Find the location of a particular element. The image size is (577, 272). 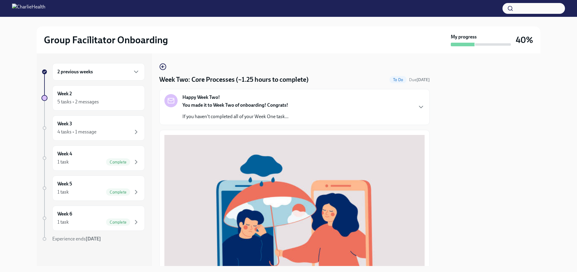

h6: Week 3 is located at coordinates (65, 124).